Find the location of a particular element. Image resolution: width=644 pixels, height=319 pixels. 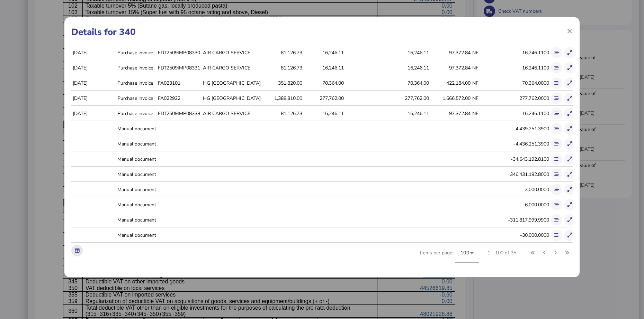

div: 1 - 100 of 35 is located at coordinates (501, 252).